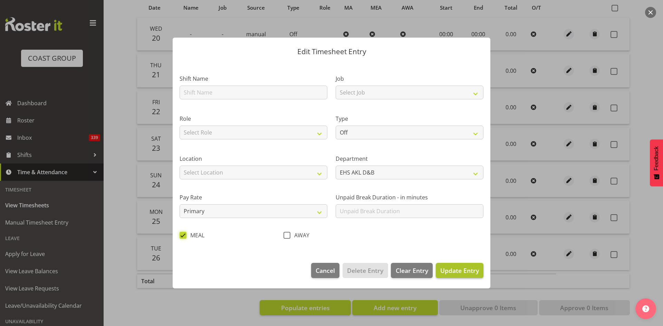 This screenshot has width=663, height=326. Describe the element at coordinates (253, 93) in the screenshot. I see `input: Shift Name` at that location.